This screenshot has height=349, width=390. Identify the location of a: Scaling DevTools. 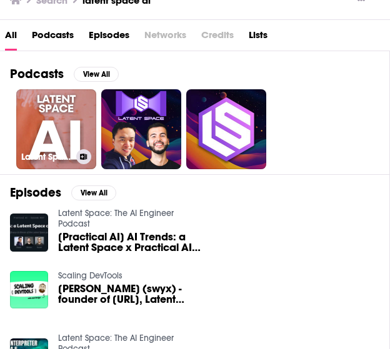
(90, 275).